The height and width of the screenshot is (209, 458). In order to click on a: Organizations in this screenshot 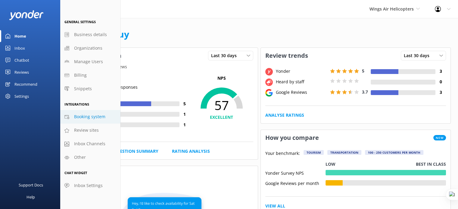, I will do `click(90, 48)`.